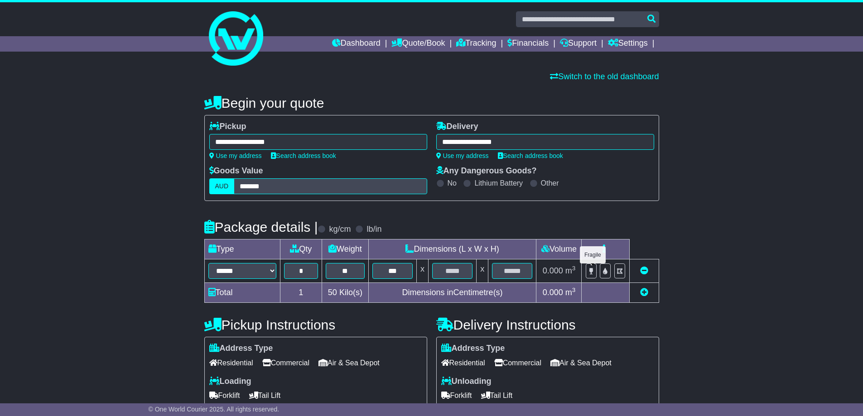  Describe the element at coordinates (559, 250) in the screenshot. I see `td: Volume` at that location.